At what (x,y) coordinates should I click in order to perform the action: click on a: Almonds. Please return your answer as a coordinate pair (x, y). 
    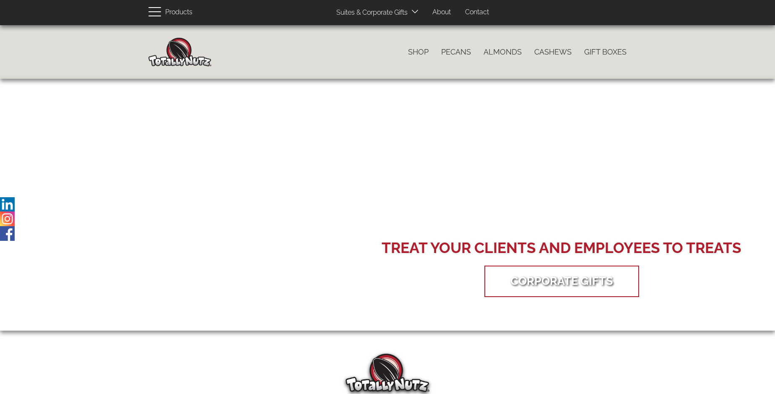
    Looking at the image, I should click on (502, 52).